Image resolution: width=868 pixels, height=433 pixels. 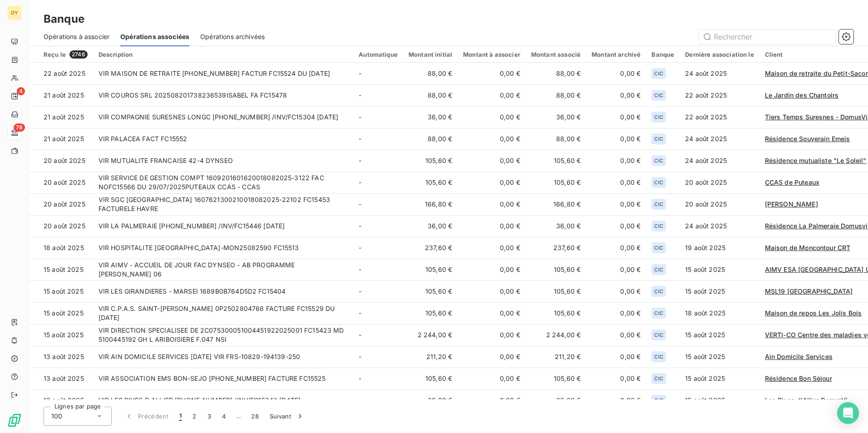 I want to click on a: Les Rives d'Allier DomusVi, so click(x=806, y=401).